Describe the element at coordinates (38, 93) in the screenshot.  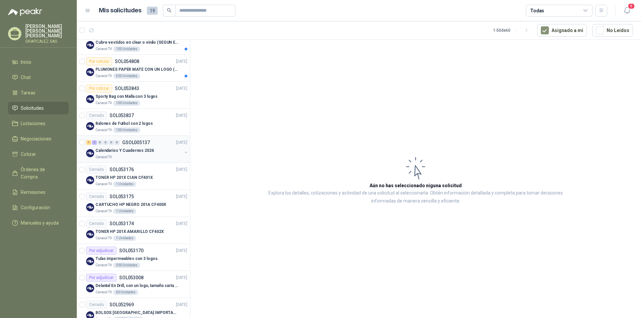
I see `a: Tareas` at that location.